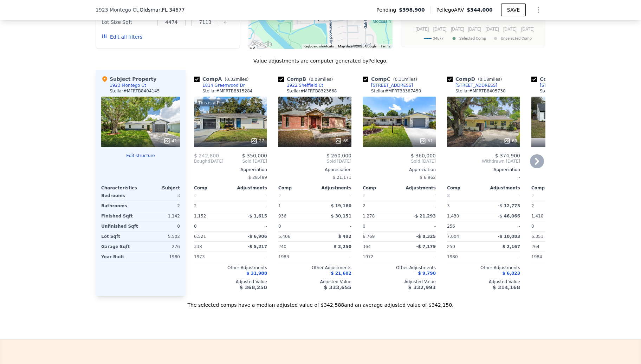 The height and width of the screenshot is (364, 641). What do you see at coordinates (480, 91) in the screenshot?
I see `div: Stellar # MFRTB8405730` at bounding box center [480, 91].